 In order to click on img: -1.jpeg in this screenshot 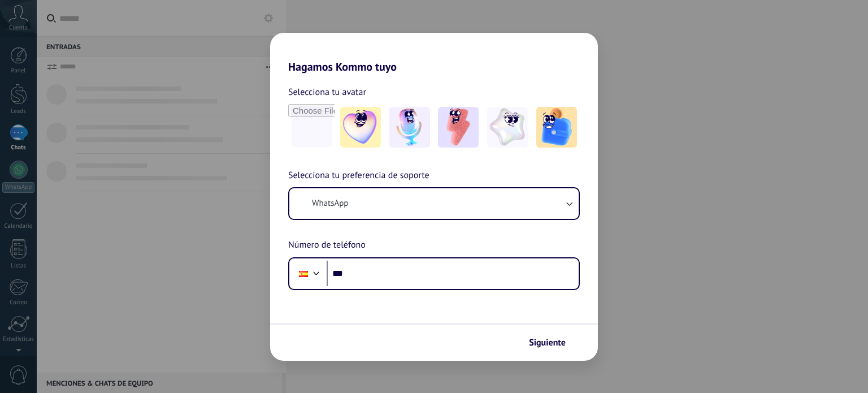, I will do `click(360, 128)`.